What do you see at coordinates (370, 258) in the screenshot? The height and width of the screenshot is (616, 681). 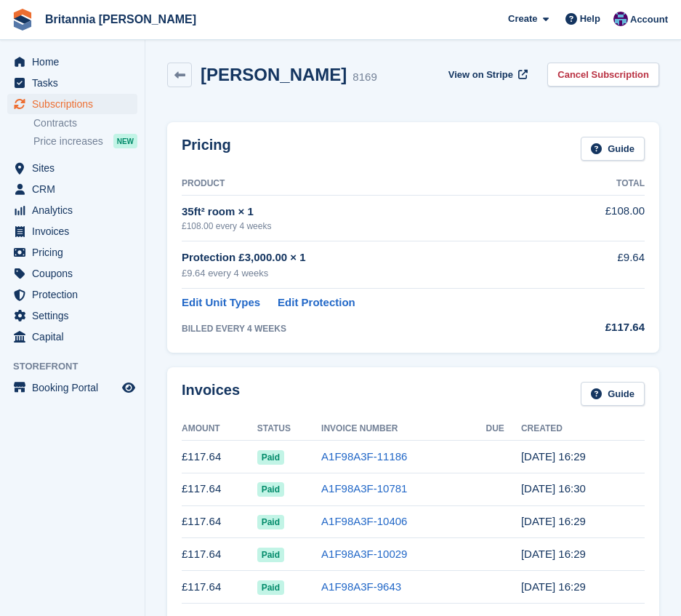 I see `div: Protection £3,000.00 × 1` at bounding box center [370, 258].